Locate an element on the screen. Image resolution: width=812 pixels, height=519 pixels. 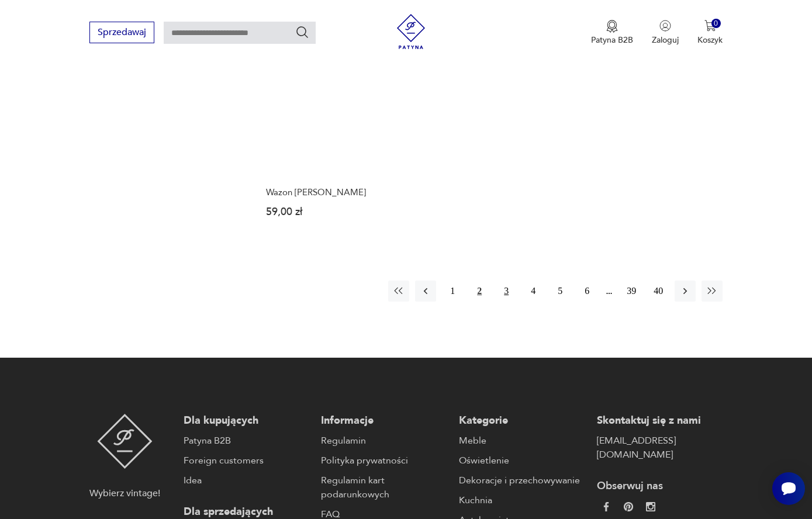
button: 2 is located at coordinates (480, 291).